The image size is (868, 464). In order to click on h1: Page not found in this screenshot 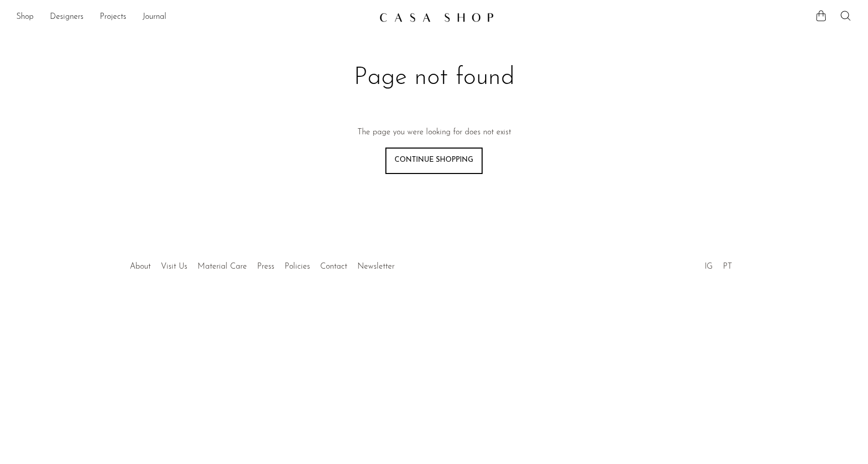, I will do `click(434, 78)`.